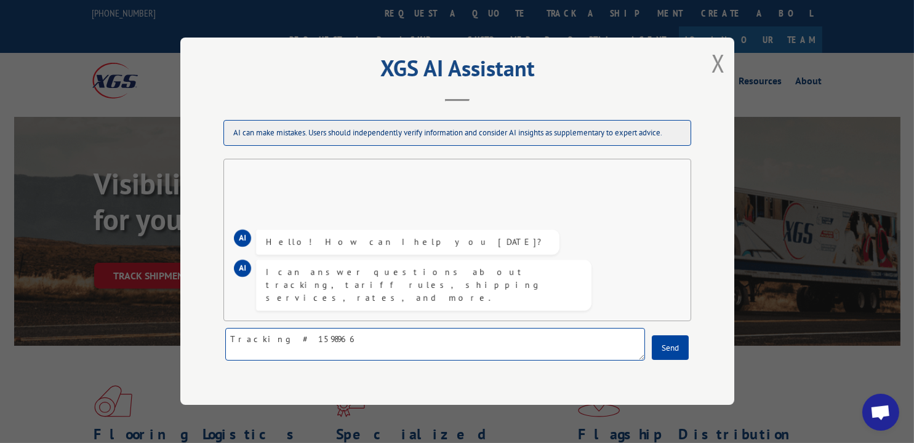 The width and height of the screenshot is (914, 443). I want to click on h2: XGS AI Assistant, so click(457, 71).